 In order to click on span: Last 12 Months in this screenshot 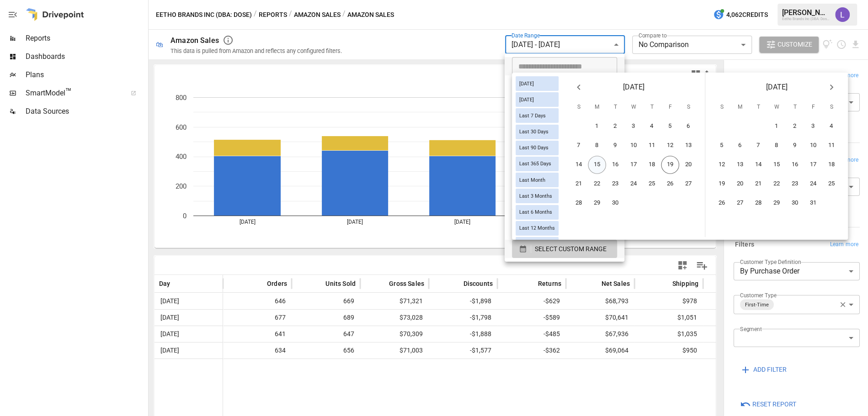, I will do `click(537, 228)`.